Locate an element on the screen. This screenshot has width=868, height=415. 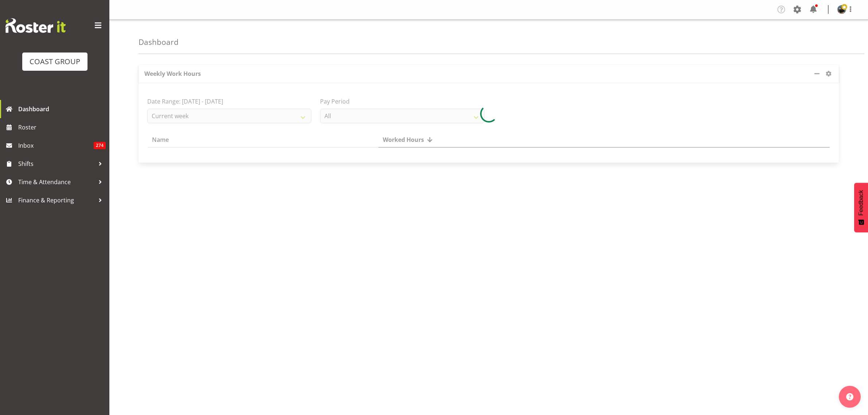
span: Feedback is located at coordinates (861, 202).